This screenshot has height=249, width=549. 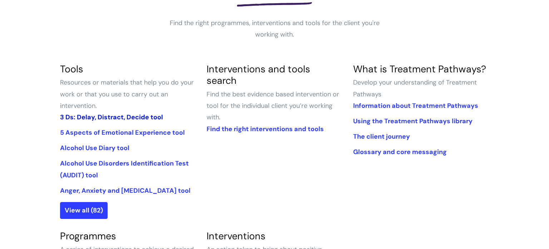 What do you see at coordinates (124, 169) in the screenshot?
I see `a: Alcohol Use Disorders Identification Test (AUDIT) tool` at bounding box center [124, 169].